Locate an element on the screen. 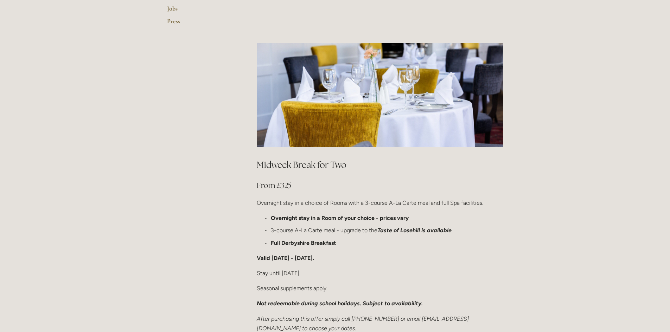 The image size is (670, 332). strong: Full Derbyshire Breakfast is located at coordinates (303, 243).